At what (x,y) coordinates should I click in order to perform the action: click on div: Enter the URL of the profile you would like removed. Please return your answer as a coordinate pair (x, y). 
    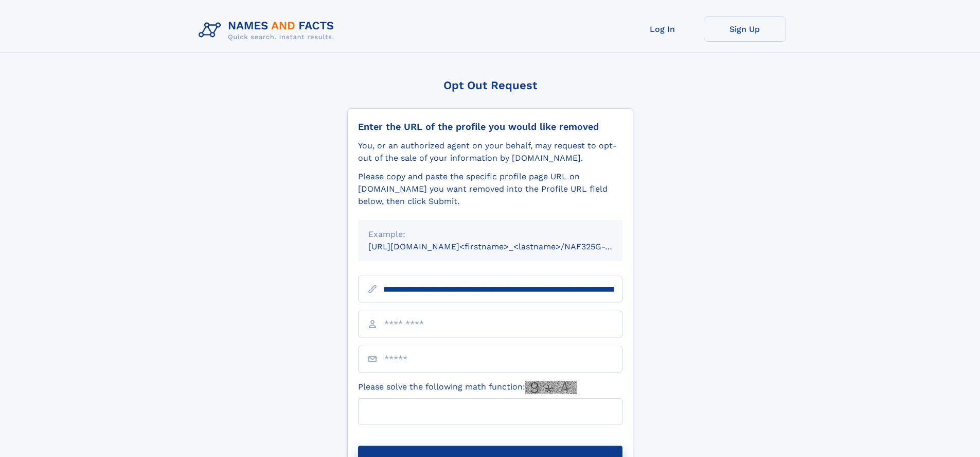
    Looking at the image, I should click on (491, 127).